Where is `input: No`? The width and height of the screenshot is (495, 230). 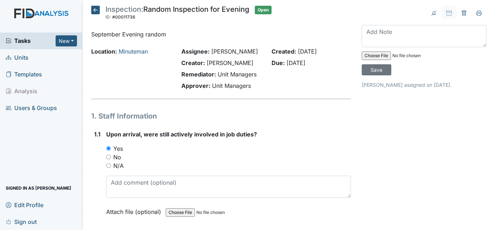
input: No is located at coordinates (108, 157).